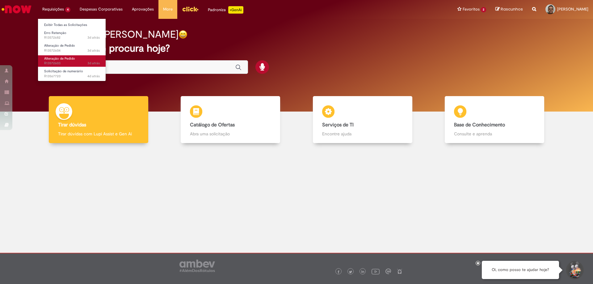 The height and width of the screenshot is (284, 593). What do you see at coordinates (72, 35) in the screenshot?
I see `a: Aberto R13572682 : Erro Retenção` at bounding box center [72, 35].